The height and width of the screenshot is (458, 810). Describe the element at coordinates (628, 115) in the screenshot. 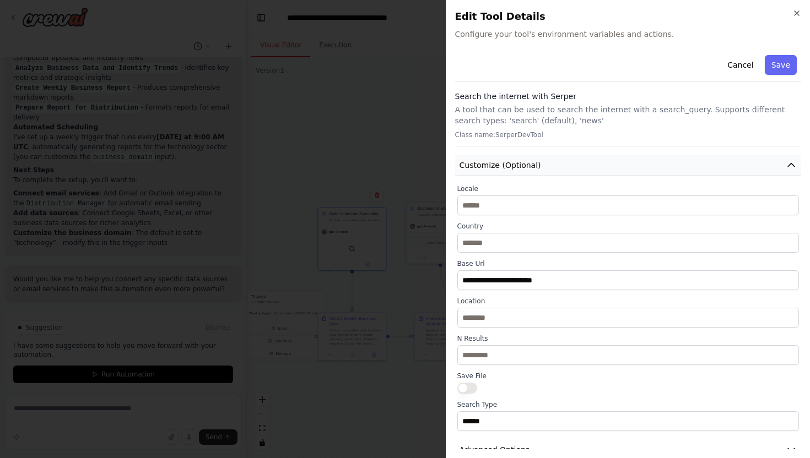

I see `p: A tool that can be used to search the internet with a search_query. Supports different search typ...` at that location.